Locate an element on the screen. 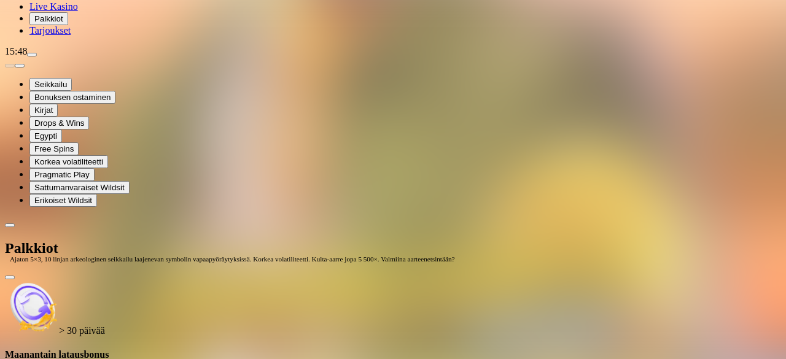  button: Seikkailu is located at coordinates (50, 84).